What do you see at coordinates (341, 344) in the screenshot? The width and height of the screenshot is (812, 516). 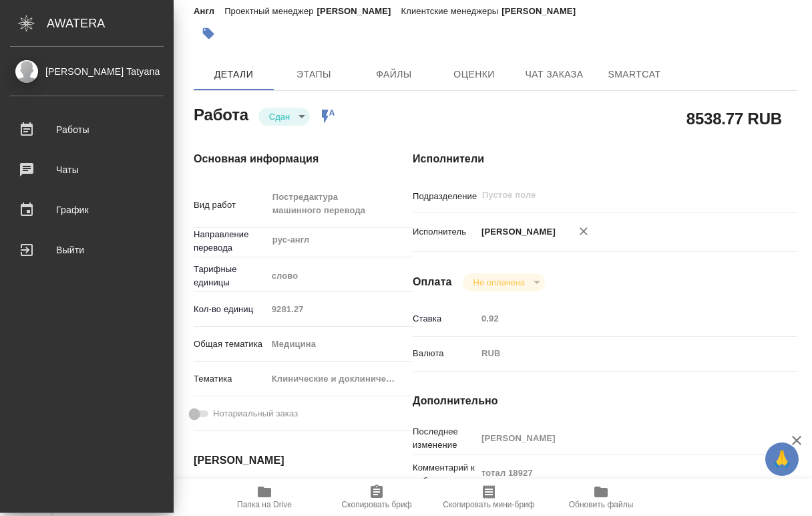 I see `div: Медицина` at bounding box center [341, 344].